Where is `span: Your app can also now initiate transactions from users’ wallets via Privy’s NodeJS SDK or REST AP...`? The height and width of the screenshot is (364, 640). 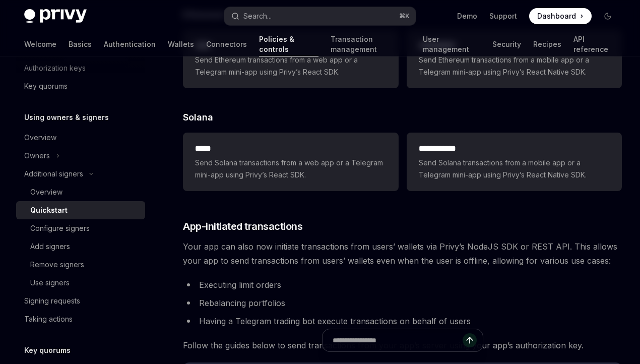 span: Your app can also now initiate transactions from users’ wallets via Privy’s NodeJS SDK or REST AP... is located at coordinates (402, 253).